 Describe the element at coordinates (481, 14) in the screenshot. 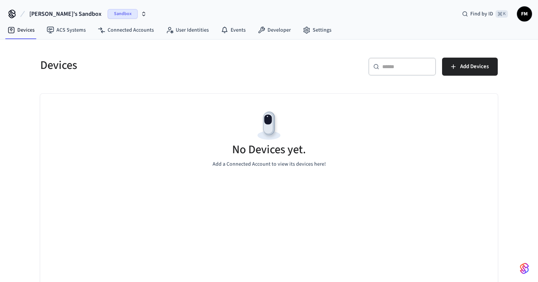

I see `span: Find by ID` at that location.